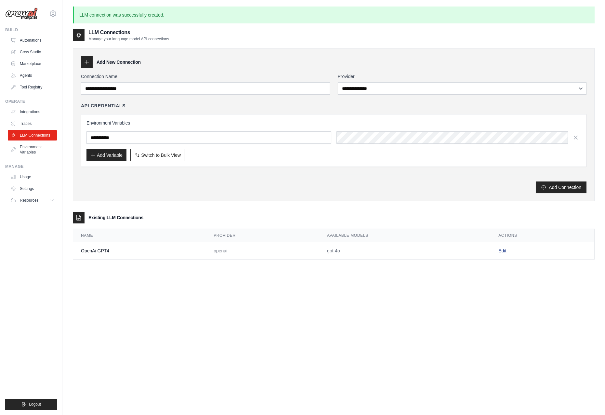 The height and width of the screenshot is (415, 605). What do you see at coordinates (561, 187) in the screenshot?
I see `button: Add Connection` at bounding box center [561, 187].